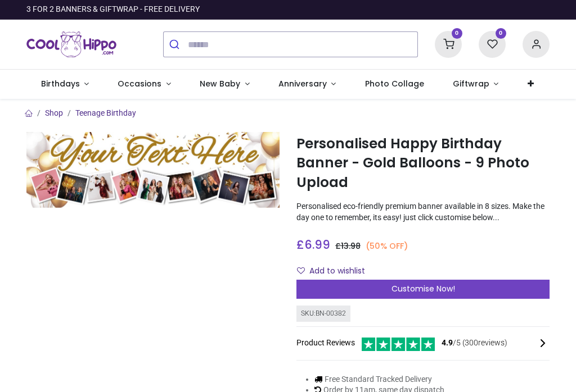  What do you see at coordinates (423, 289) in the screenshot?
I see `span: Customise Now!` at bounding box center [423, 289].